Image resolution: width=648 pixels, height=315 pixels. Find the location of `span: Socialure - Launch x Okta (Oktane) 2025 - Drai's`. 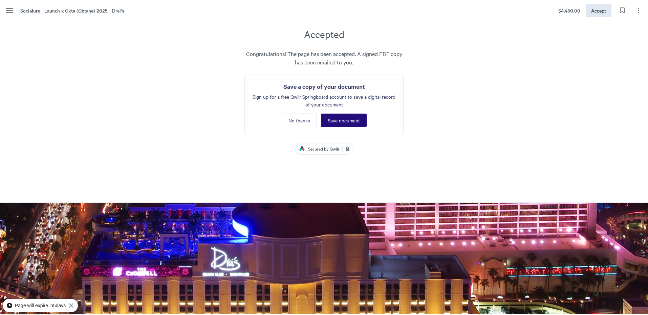

span: Socialure - Launch x Okta (Oktane) 2025 - Drai's is located at coordinates (72, 11).